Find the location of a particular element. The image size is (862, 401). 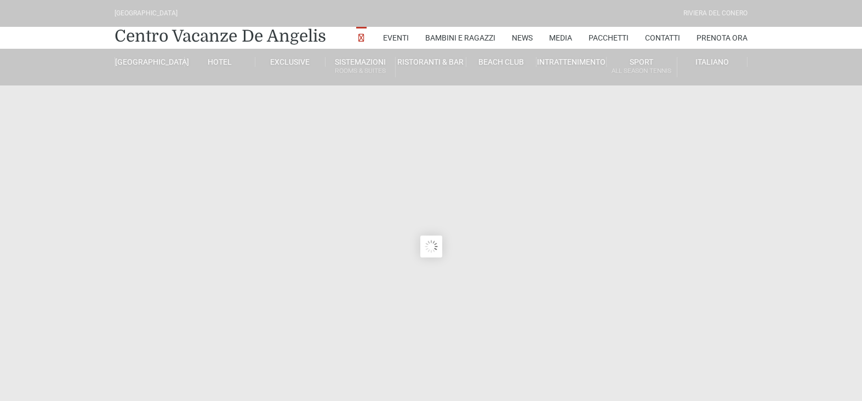

span: Italiano is located at coordinates (712, 62).